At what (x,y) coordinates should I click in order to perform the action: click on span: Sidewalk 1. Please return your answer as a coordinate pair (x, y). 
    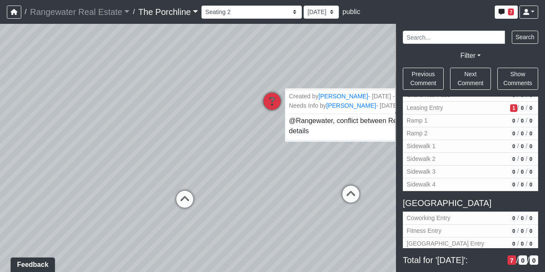
    Looking at the image, I should click on (457, 146).